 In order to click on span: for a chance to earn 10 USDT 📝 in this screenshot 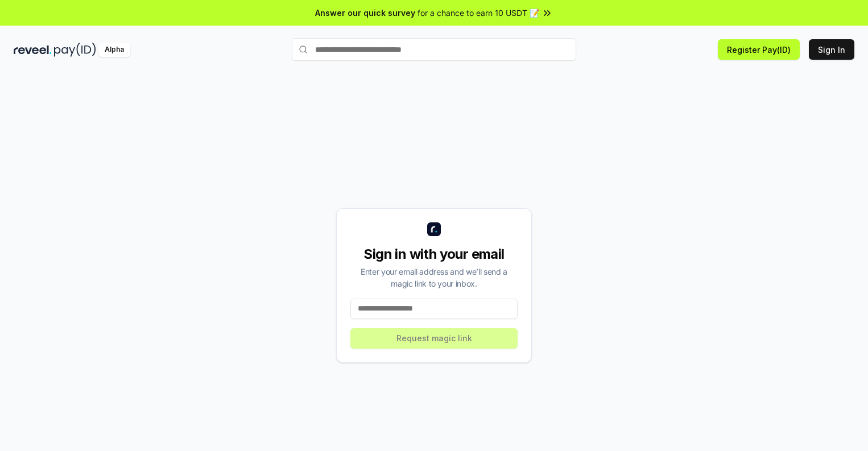, I will do `click(479, 12)`.